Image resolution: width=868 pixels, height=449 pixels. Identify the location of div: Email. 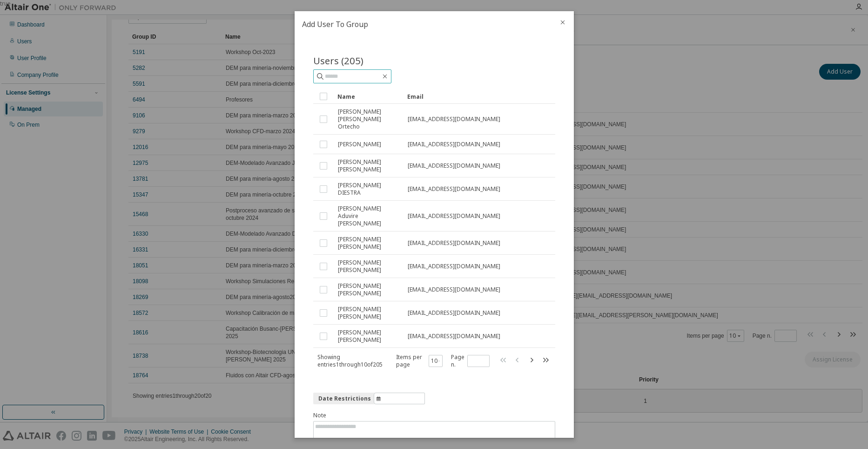
(473, 96).